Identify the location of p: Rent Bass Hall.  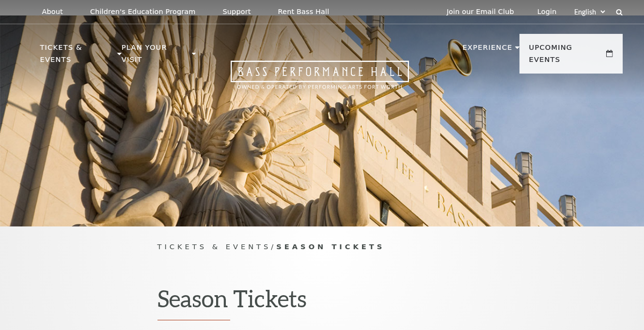
(304, 11).